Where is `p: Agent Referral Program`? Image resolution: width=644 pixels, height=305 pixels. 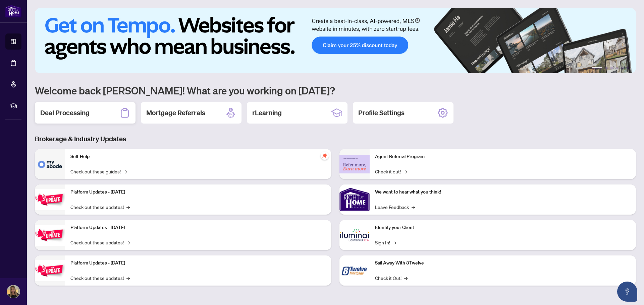 p: Agent Referral Program is located at coordinates (503, 156).